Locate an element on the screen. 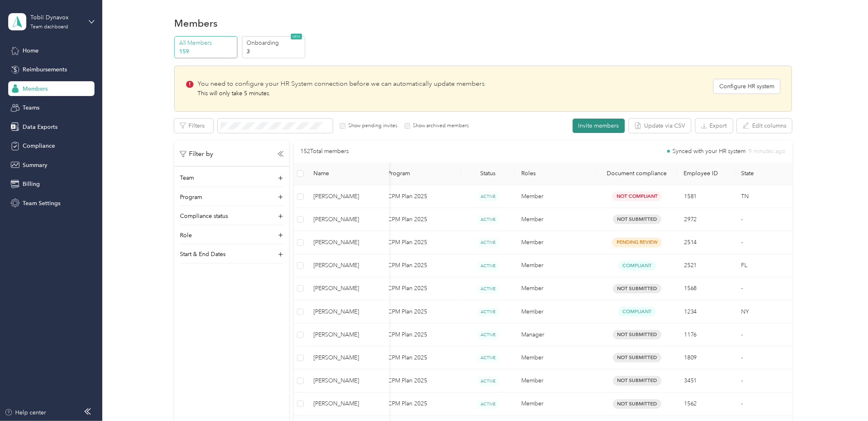 The image size is (868, 421). label: Show pending invites is located at coordinates (371, 126).